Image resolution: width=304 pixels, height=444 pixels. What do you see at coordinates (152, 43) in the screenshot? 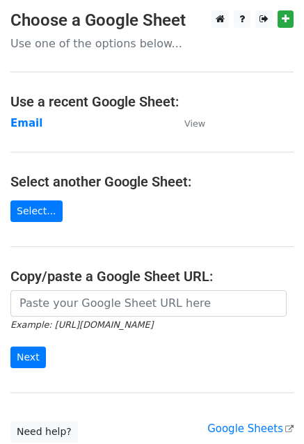
I see `p: Use one of the options below...` at bounding box center [152, 43].